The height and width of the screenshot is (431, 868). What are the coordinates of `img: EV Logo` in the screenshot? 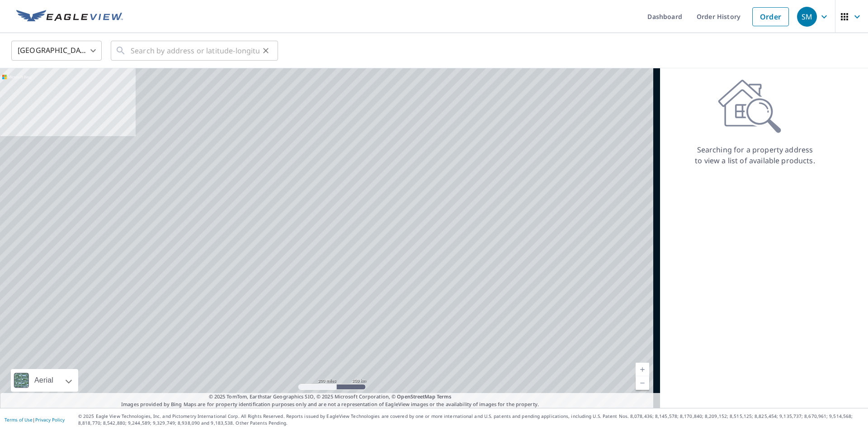 It's located at (70, 17).